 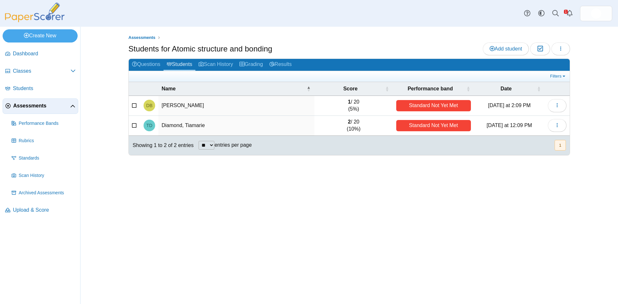 I want to click on span: Andrew Schweitzer, so click(x=596, y=14).